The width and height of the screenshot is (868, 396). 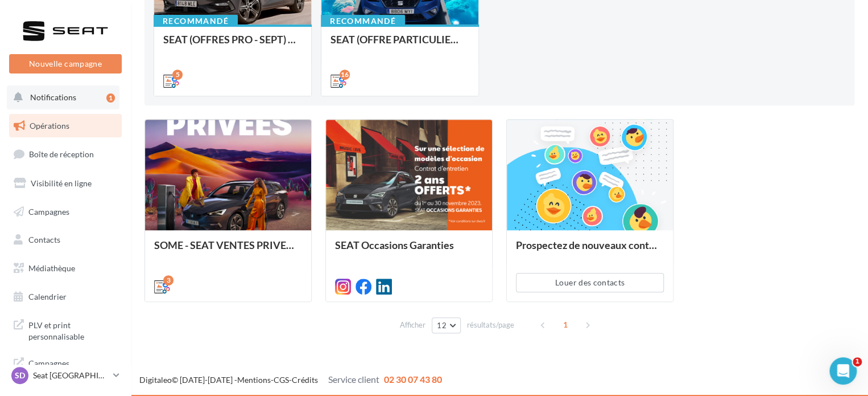 I want to click on a: Campagnes DataOnDemand, so click(x=65, y=368).